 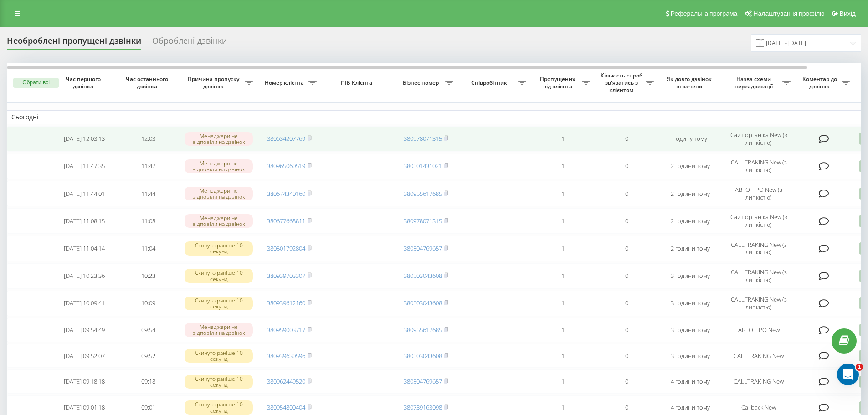 What do you see at coordinates (148, 356) in the screenshot?
I see `td: 09:52` at bounding box center [148, 356].